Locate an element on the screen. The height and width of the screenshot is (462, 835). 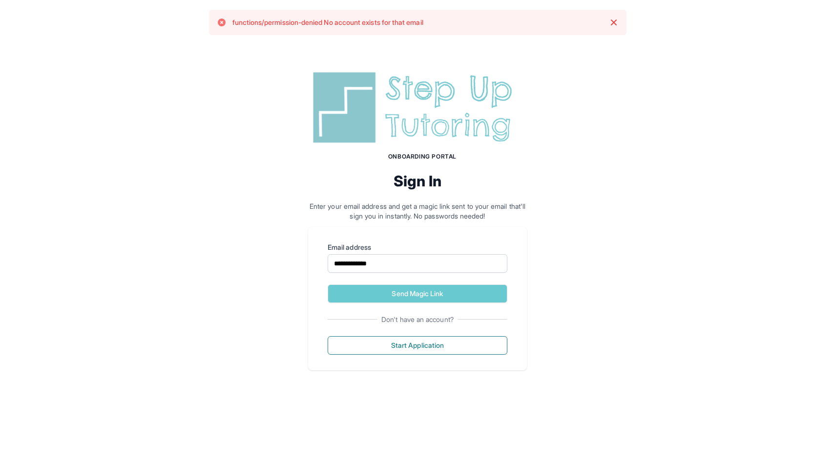
h1: Onboarding Portal is located at coordinates (422, 157).